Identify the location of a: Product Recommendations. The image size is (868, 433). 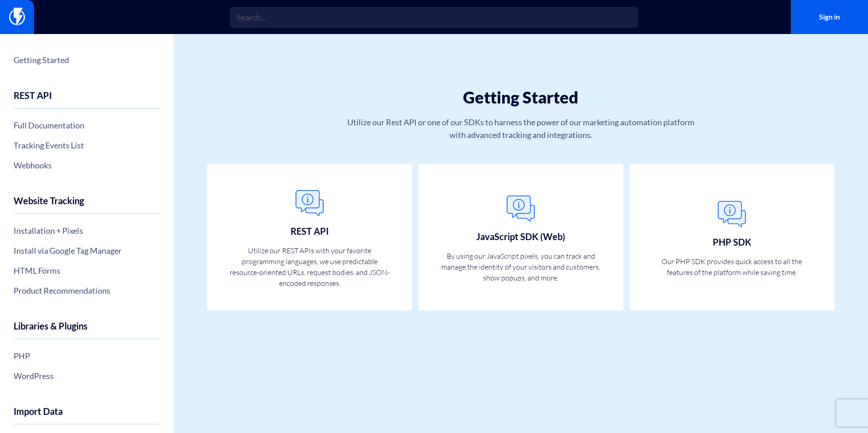
(87, 290).